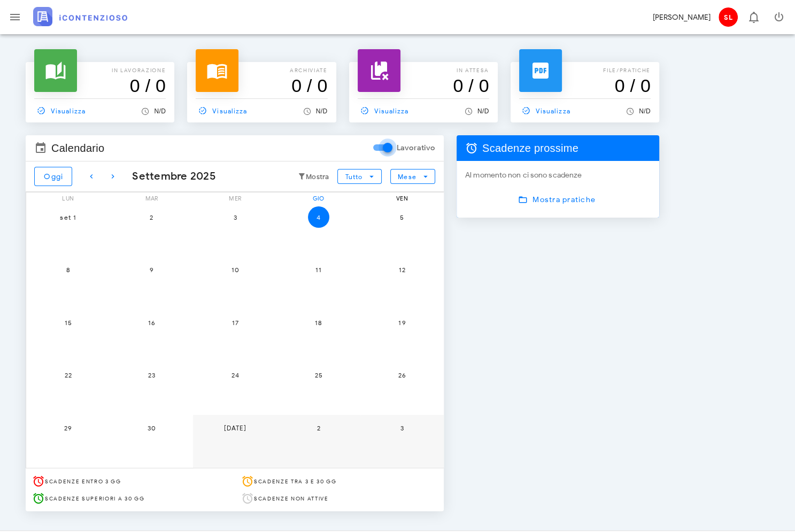 This screenshot has height=532, width=795. What do you see at coordinates (754, 17) in the screenshot?
I see `button: Distintivo` at bounding box center [754, 17].